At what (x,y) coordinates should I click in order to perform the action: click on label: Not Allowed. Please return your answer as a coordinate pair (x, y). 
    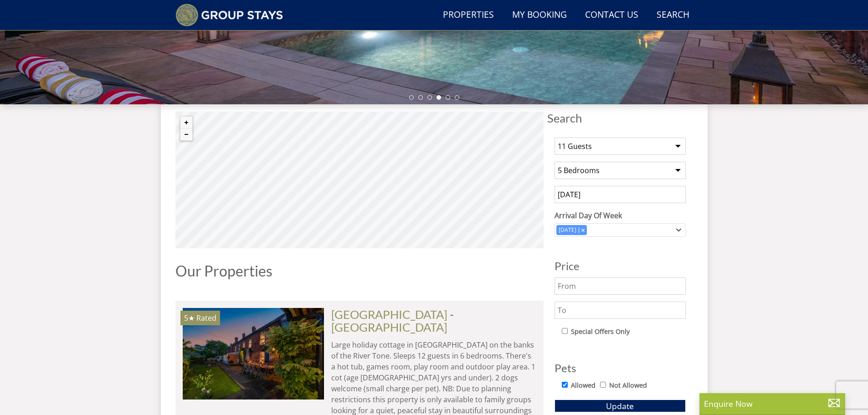
    Looking at the image, I should click on (628, 386).